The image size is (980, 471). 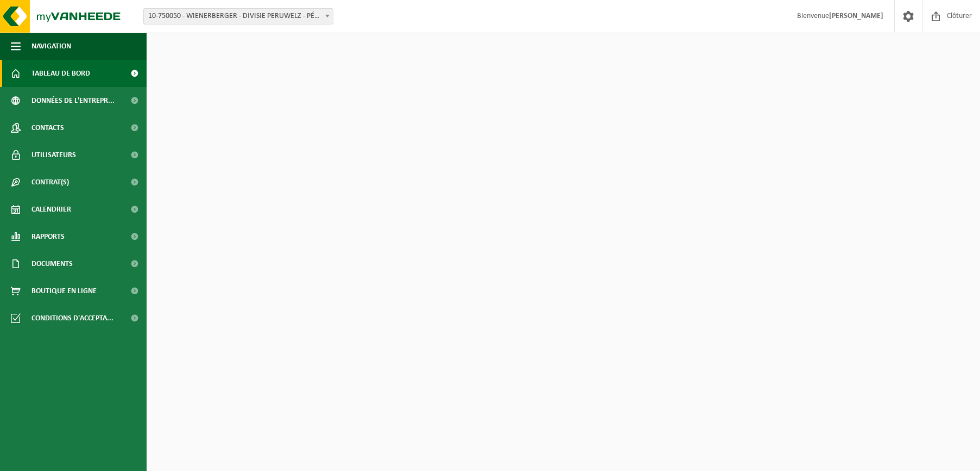 What do you see at coordinates (48, 128) in the screenshot?
I see `span: Contacts` at bounding box center [48, 128].